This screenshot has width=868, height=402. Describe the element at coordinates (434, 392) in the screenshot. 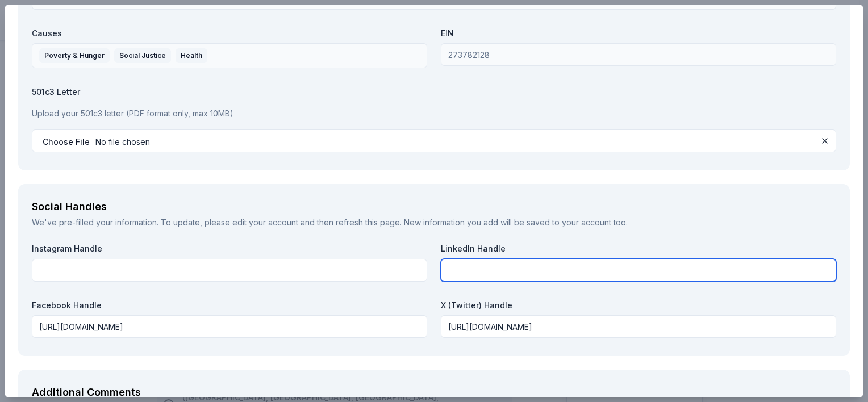

I see `div: Additional Comments` at that location.